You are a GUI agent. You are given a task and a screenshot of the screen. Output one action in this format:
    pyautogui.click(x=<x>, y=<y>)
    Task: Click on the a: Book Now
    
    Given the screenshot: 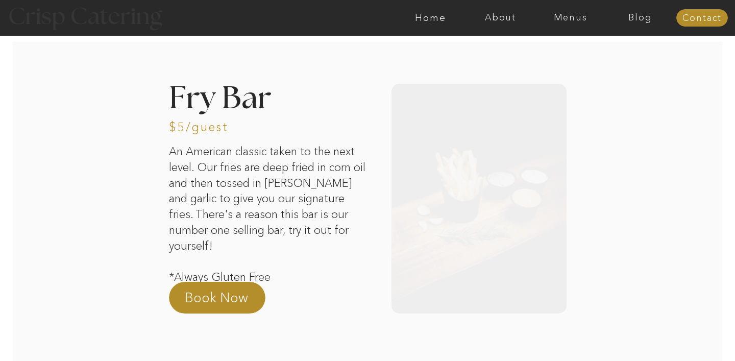 What is the action you would take?
    pyautogui.click(x=230, y=301)
    